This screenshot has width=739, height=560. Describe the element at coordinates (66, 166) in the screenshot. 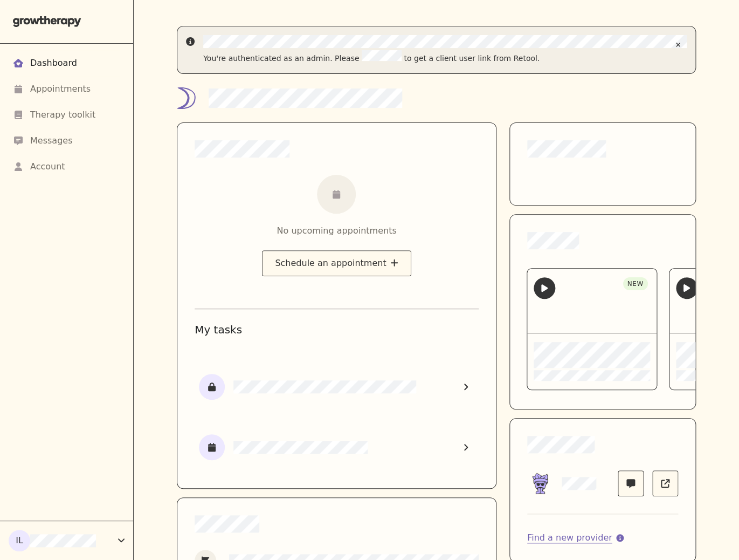

I see `a: Account` at that location.